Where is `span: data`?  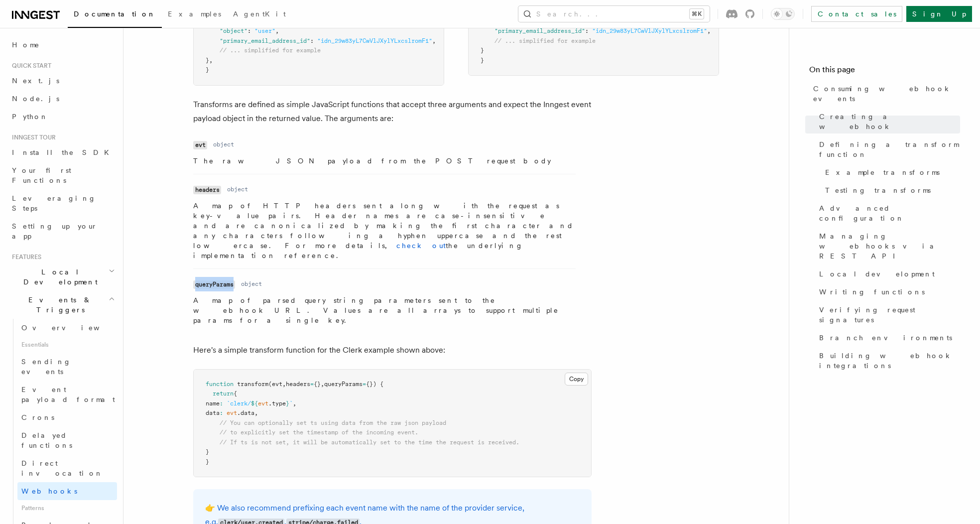 span: data is located at coordinates (212, 413).